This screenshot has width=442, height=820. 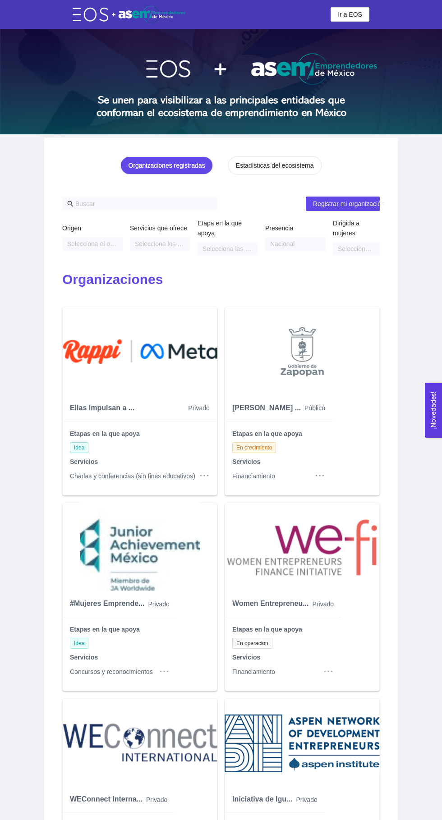 What do you see at coordinates (133, 476) in the screenshot?
I see `span: Charlas y conferencias (sin fines educativos)` at bounding box center [133, 476].